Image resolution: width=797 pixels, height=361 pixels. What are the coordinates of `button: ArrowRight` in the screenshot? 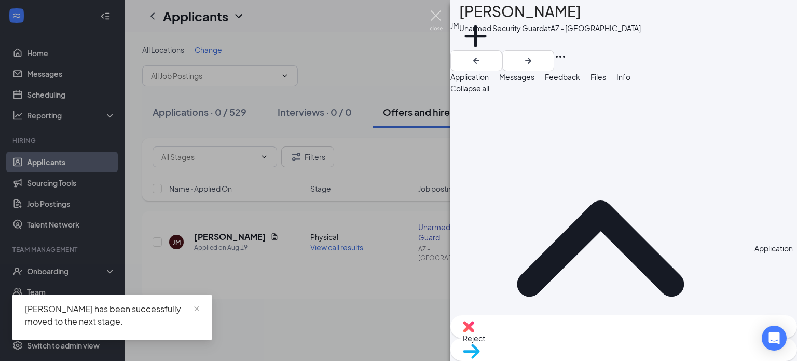 It's located at (528, 61).